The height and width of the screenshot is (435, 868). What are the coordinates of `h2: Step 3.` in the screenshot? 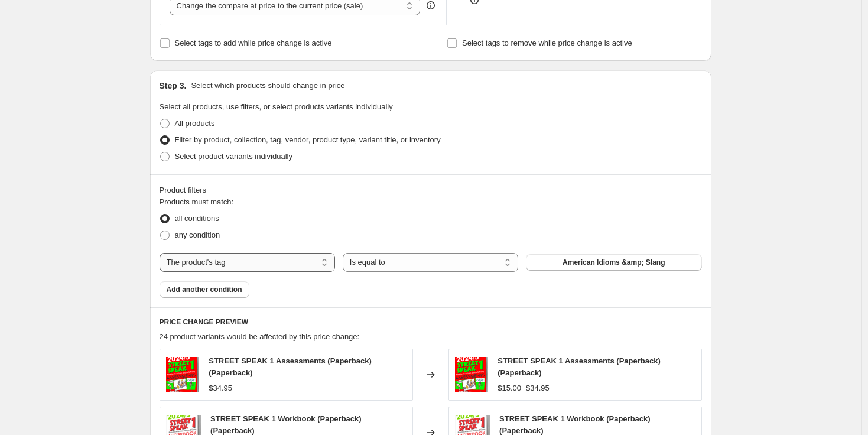 It's located at (173, 86).